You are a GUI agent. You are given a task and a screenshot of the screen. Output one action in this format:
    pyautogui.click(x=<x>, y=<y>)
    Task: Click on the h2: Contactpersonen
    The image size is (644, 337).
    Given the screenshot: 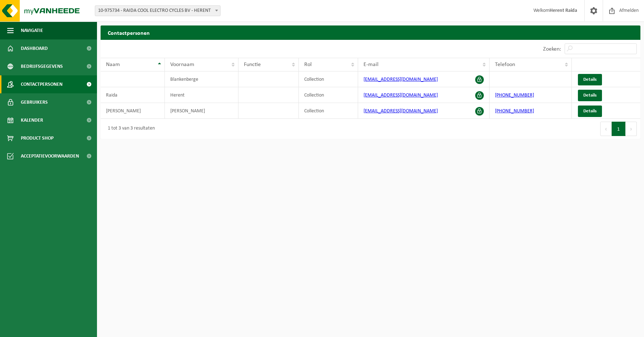 What is the action you would take?
    pyautogui.click(x=371, y=32)
    